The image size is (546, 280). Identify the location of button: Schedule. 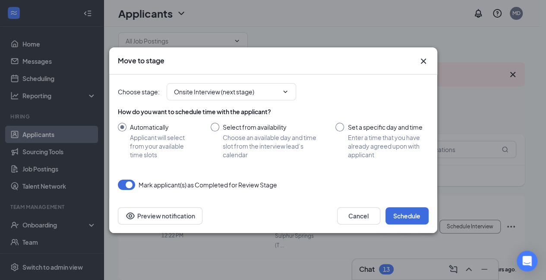
(407, 216).